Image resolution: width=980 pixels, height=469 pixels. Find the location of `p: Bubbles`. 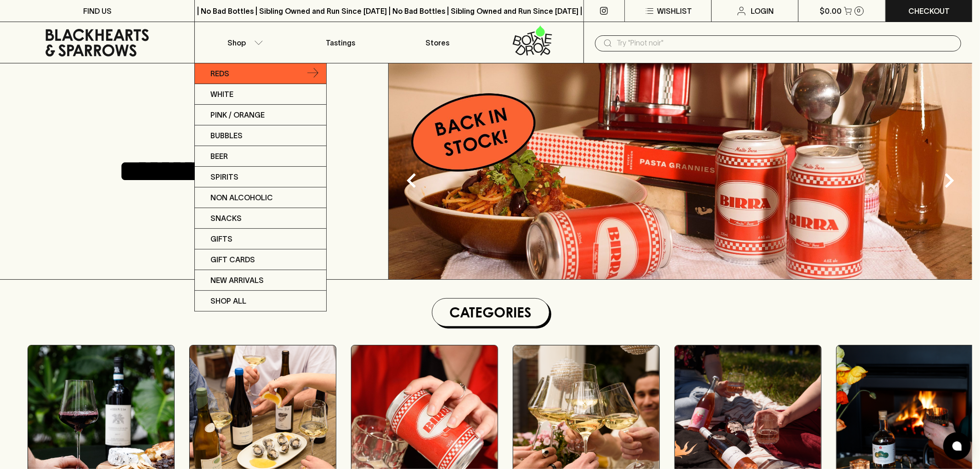

p: Bubbles is located at coordinates (226, 135).